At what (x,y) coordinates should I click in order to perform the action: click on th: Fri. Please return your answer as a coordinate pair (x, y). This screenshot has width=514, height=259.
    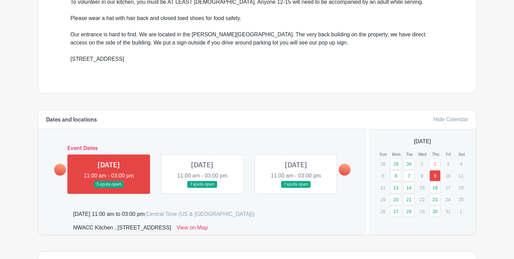
    Looking at the image, I should click on (449, 154).